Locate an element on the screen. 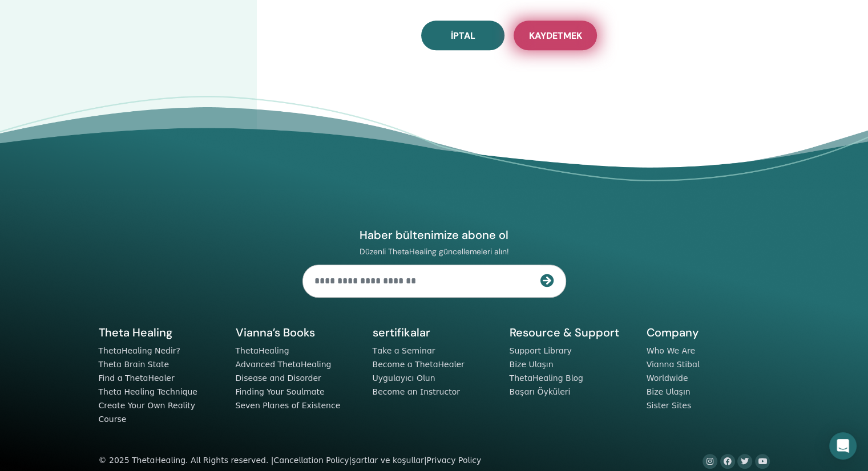 This screenshot has height=471, width=868. a: ThetaHealing Blog is located at coordinates (546, 379).